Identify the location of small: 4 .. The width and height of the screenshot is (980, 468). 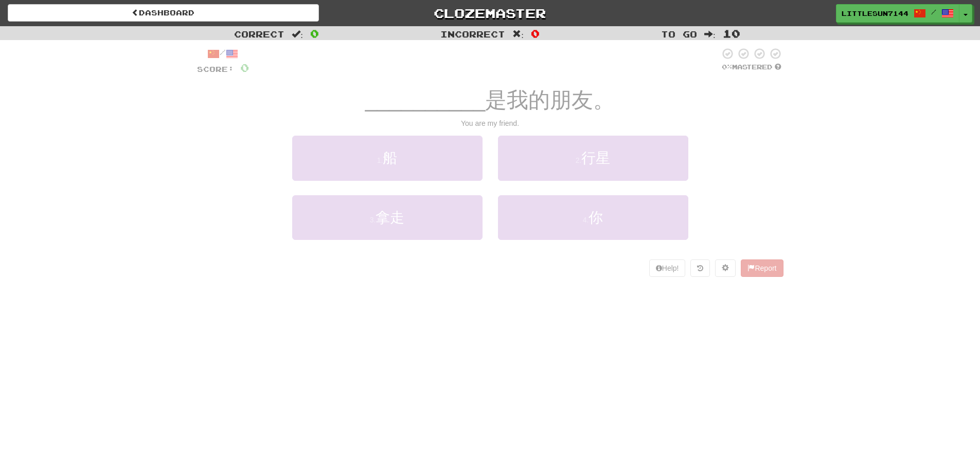
(586, 220).